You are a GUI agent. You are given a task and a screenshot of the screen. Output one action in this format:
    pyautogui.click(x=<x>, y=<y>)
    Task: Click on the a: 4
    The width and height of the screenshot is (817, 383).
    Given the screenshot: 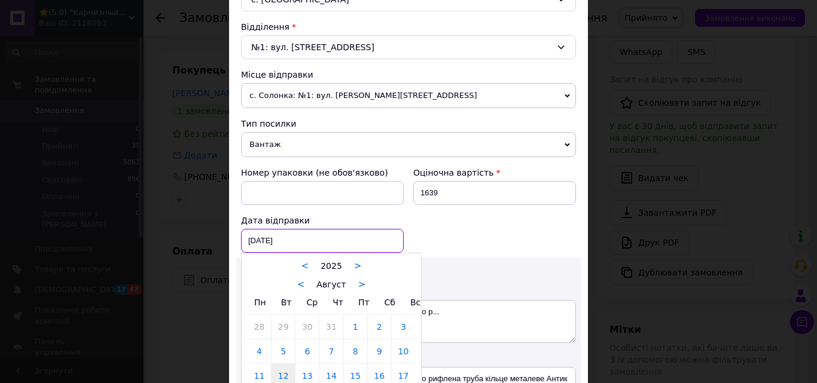 What is the action you would take?
    pyautogui.click(x=259, y=351)
    